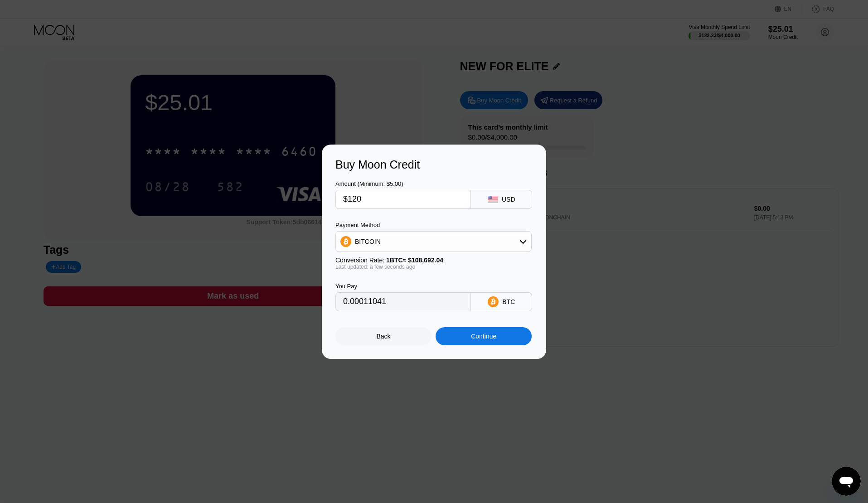 This screenshot has width=868, height=503. Describe the element at coordinates (403, 183) in the screenshot. I see `div: Amount (Minimum: $5.00)` at that location.